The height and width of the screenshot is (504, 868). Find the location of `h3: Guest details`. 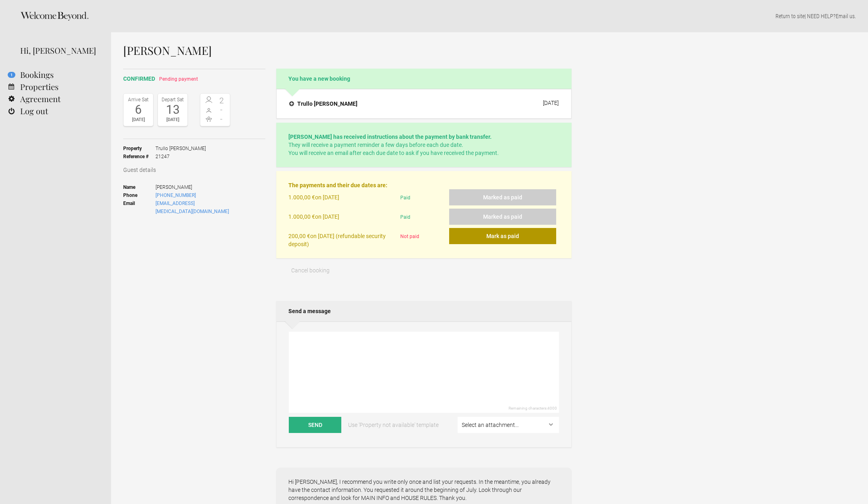

h3: Guest details is located at coordinates (194, 170).